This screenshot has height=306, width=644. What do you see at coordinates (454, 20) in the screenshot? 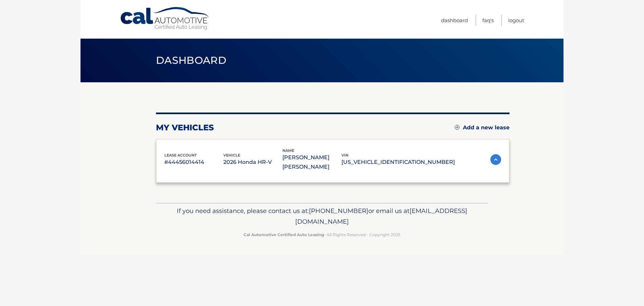
I see `a: Dashboard` at bounding box center [454, 20].